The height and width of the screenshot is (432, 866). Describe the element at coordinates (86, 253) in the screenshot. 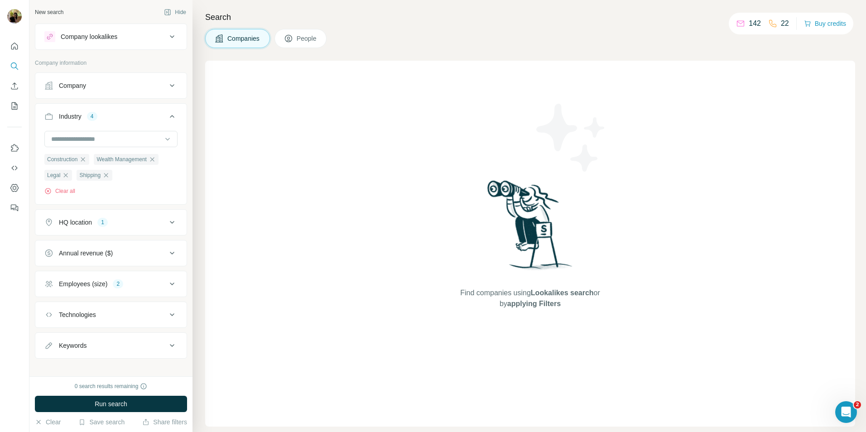

I see `div: Annual revenue ($)` at that location.